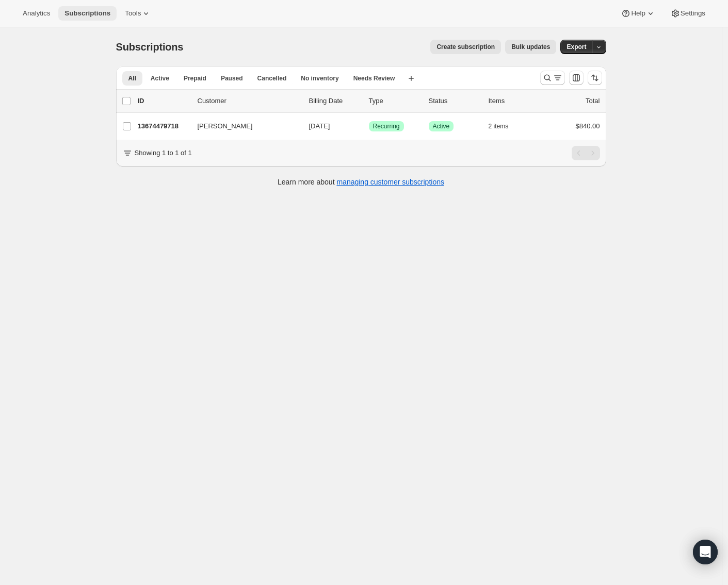  Describe the element at coordinates (386, 126) in the screenshot. I see `span: Recurring` at that location.